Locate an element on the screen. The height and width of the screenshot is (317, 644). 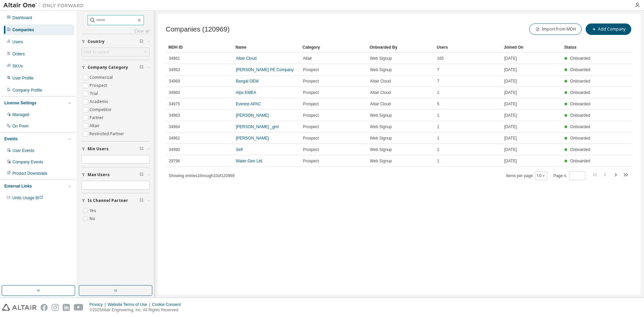
span: 34990 is located at coordinates (174, 150).